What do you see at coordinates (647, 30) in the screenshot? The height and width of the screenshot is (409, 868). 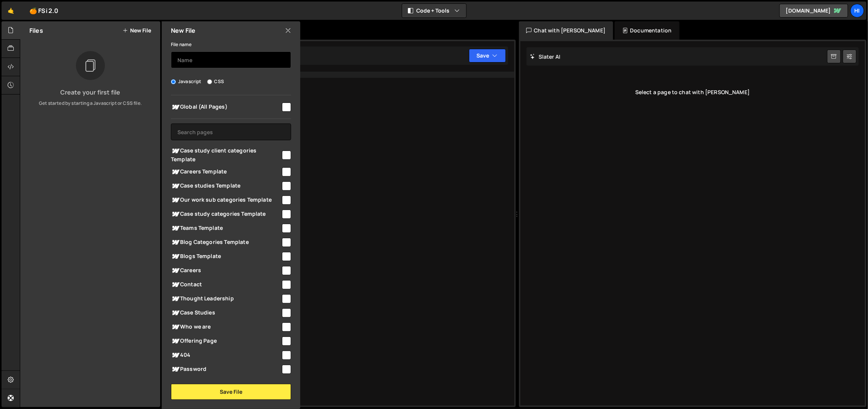 I see `div: Documentation` at bounding box center [647, 30].